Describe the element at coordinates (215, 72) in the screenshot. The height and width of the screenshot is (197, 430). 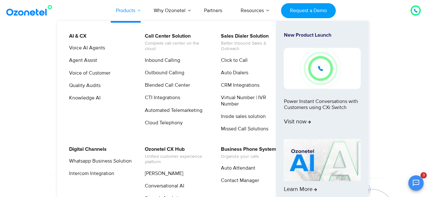
I see `div: Customer Experiences` at that location.